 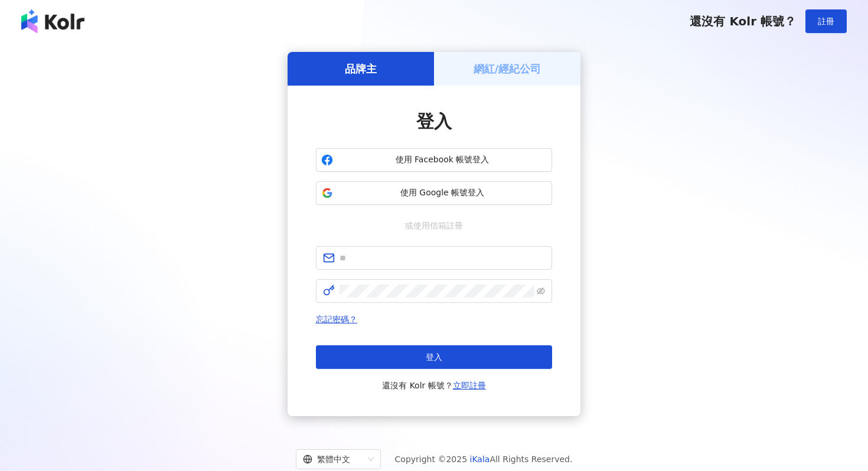 What do you see at coordinates (442, 193) in the screenshot?
I see `span: 使用 Google 帳號登入` at bounding box center [442, 193].